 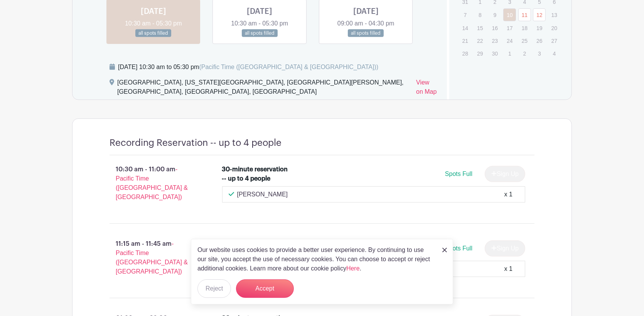 What do you see at coordinates (554, 28) in the screenshot?
I see `p: 20` at bounding box center [554, 28].